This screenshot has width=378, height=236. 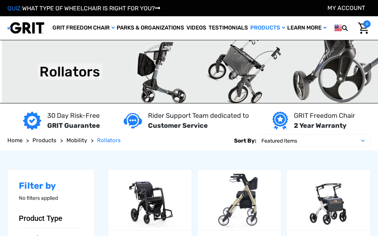 I want to click on span: Home, so click(x=15, y=140).